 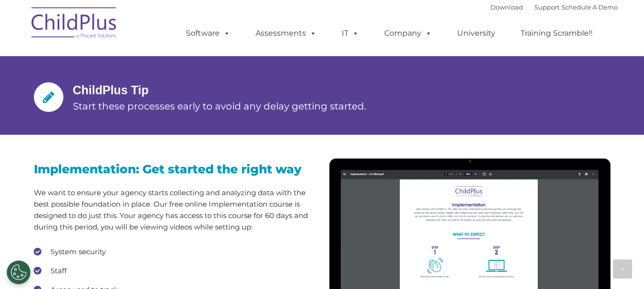 I want to click on li: Staff, so click(x=174, y=272).